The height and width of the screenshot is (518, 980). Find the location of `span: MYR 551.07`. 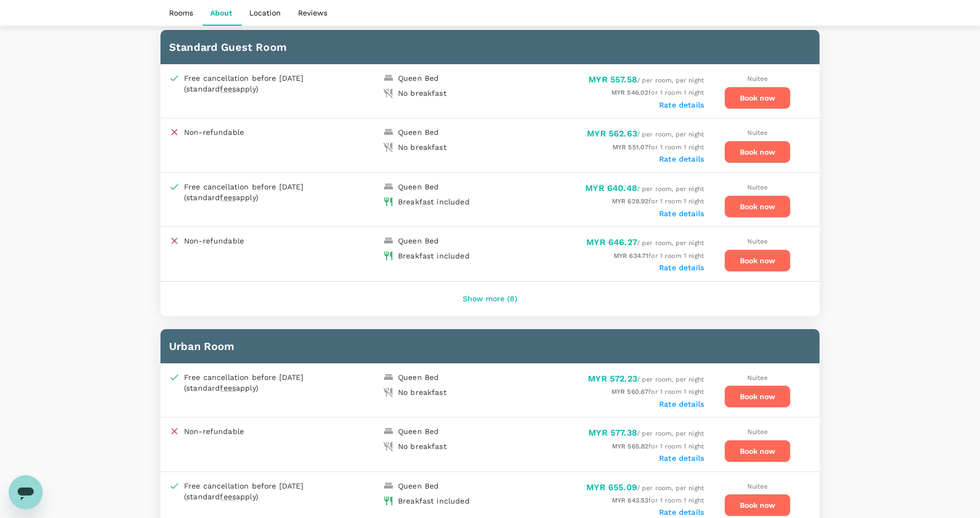

span: MYR 551.07 is located at coordinates (631, 147).